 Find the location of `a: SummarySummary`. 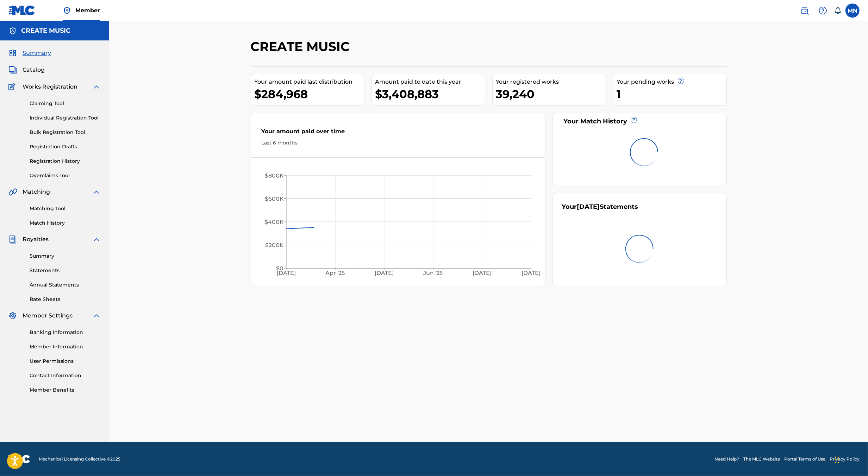

a: SummarySummary is located at coordinates (29, 53).